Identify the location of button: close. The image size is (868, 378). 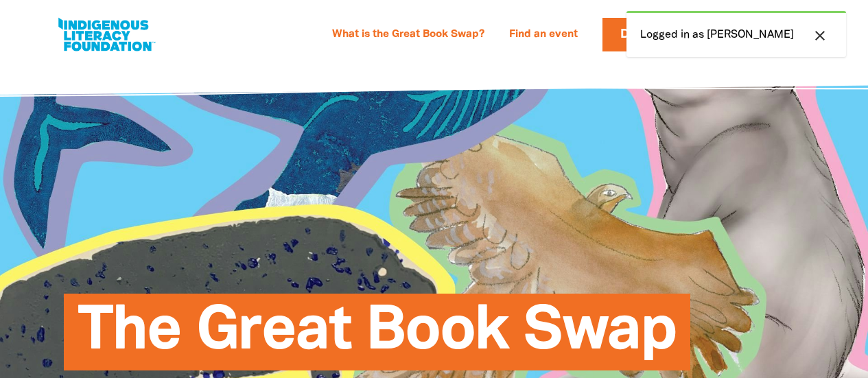
(820, 36).